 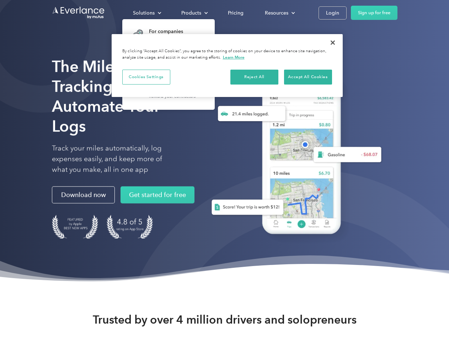 I want to click on div: Login, so click(x=332, y=13).